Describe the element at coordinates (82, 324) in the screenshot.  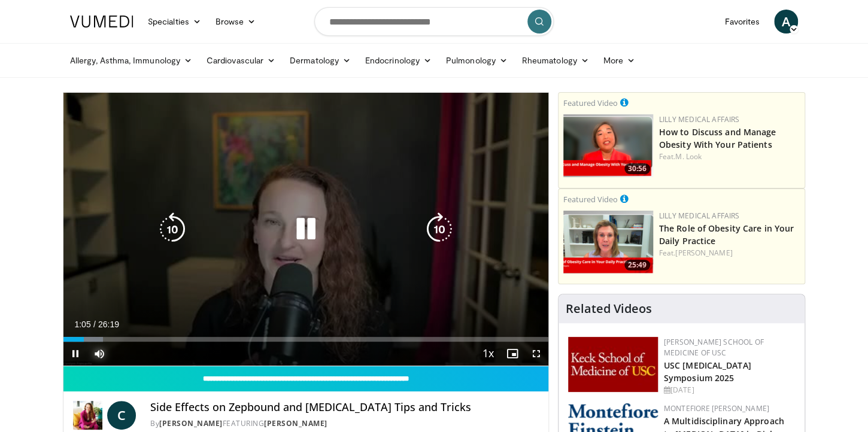
I see `span: 1:05` at that location.